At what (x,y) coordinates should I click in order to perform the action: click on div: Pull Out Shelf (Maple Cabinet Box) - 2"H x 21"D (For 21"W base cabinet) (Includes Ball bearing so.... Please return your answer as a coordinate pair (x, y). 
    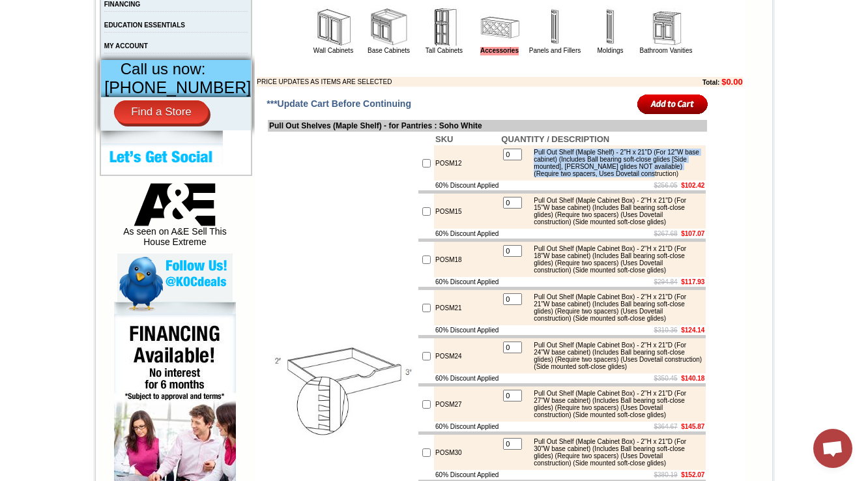
    Looking at the image, I should click on (614, 307).